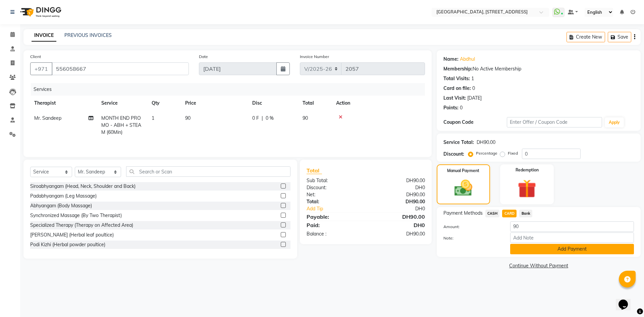 The width and height of the screenshot is (644, 317). What do you see at coordinates (513, 153) in the screenshot?
I see `label: Fixed` at bounding box center [513, 153].